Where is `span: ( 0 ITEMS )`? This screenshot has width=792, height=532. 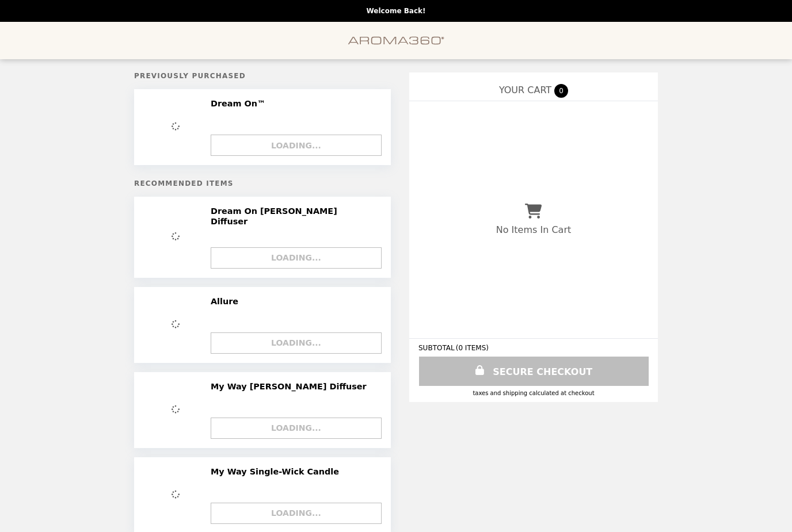 span: ( 0 ITEMS ) is located at coordinates (472, 348).